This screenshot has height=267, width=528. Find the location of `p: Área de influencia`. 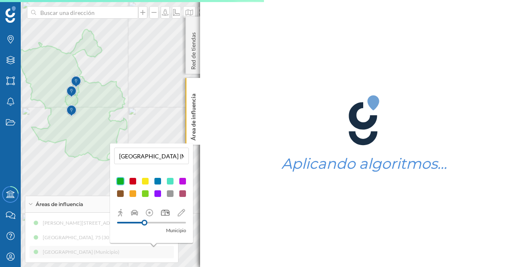

p: Área de influencia is located at coordinates (194, 115).